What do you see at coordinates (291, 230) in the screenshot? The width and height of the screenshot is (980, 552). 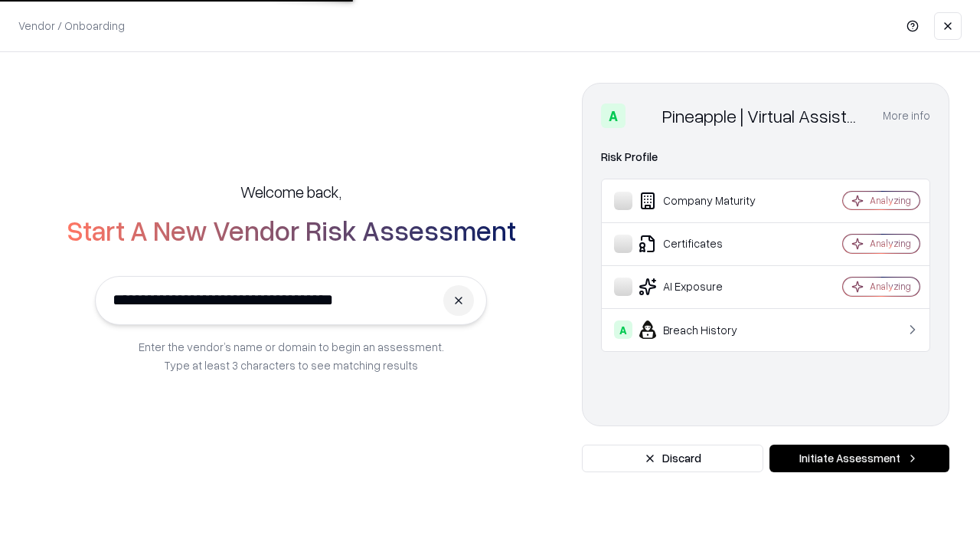 I see `h2: Start A New Vendor Risk Assessment` at bounding box center [291, 230].